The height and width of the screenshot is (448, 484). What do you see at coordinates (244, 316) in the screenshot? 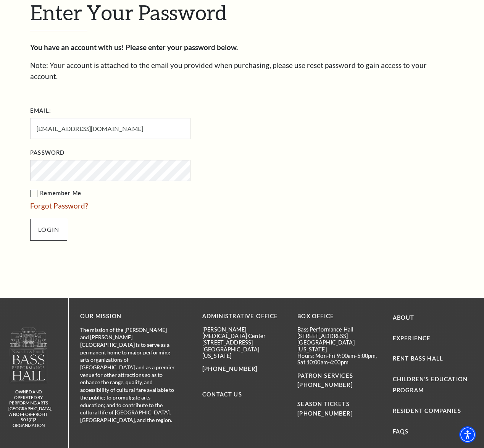
I see `p: Administrative Office` at bounding box center [244, 316].